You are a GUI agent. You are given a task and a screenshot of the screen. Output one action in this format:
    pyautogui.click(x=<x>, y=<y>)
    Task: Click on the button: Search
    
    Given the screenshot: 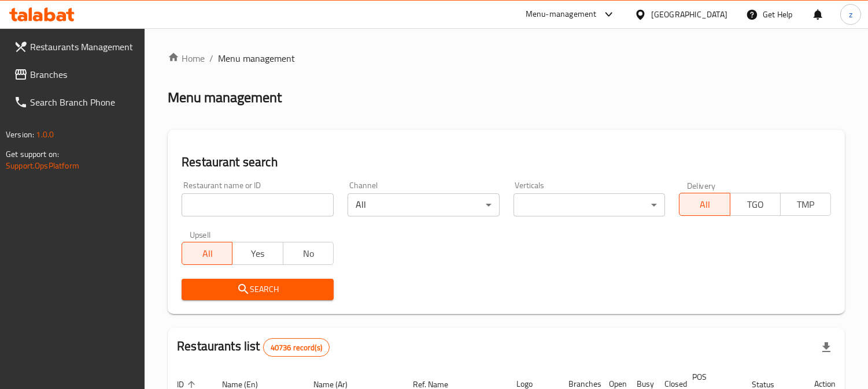 What is the action you would take?
    pyautogui.click(x=257, y=289)
    